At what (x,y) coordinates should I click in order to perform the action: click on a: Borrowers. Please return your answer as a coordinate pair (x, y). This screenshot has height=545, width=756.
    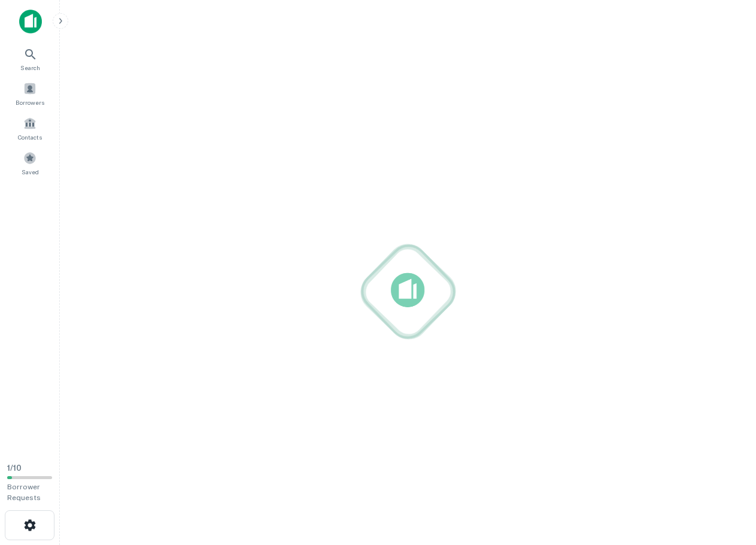
    Looking at the image, I should click on (30, 94).